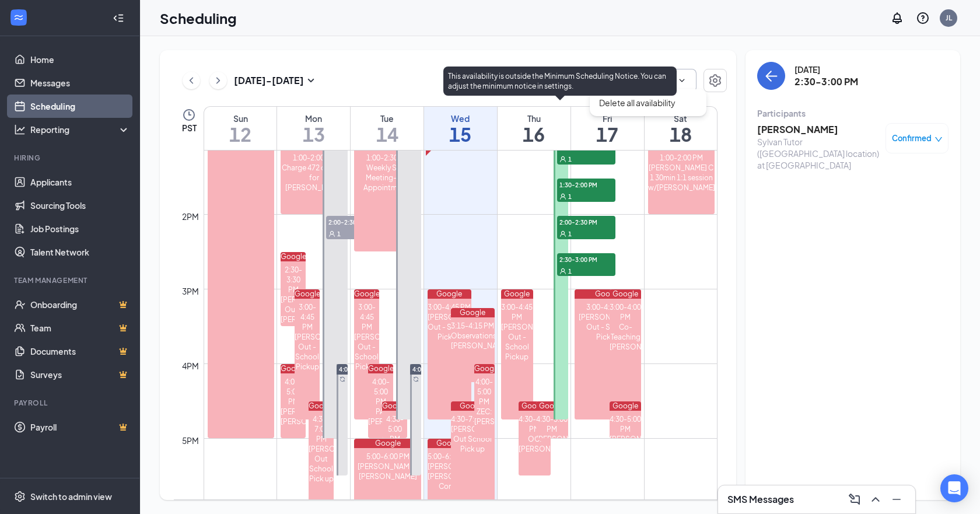 The width and height of the screenshot is (980, 514). What do you see at coordinates (534, 134) in the screenshot?
I see `h1: 16` at bounding box center [534, 134].